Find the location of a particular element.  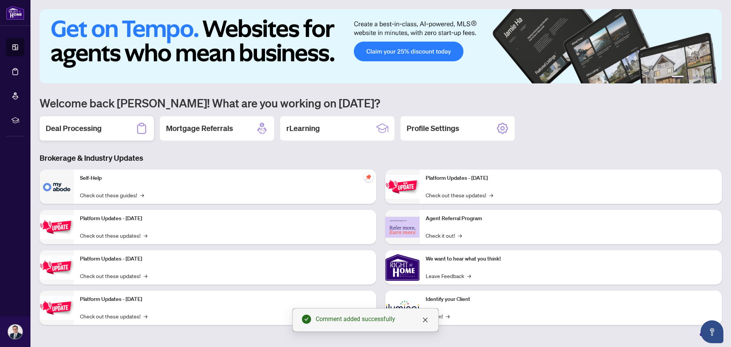

span: check-circle is located at coordinates (306, 319).